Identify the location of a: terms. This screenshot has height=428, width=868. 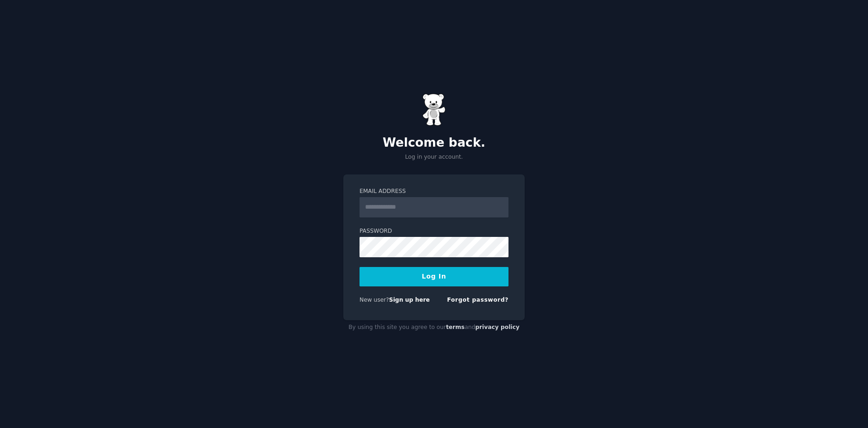
(455, 327).